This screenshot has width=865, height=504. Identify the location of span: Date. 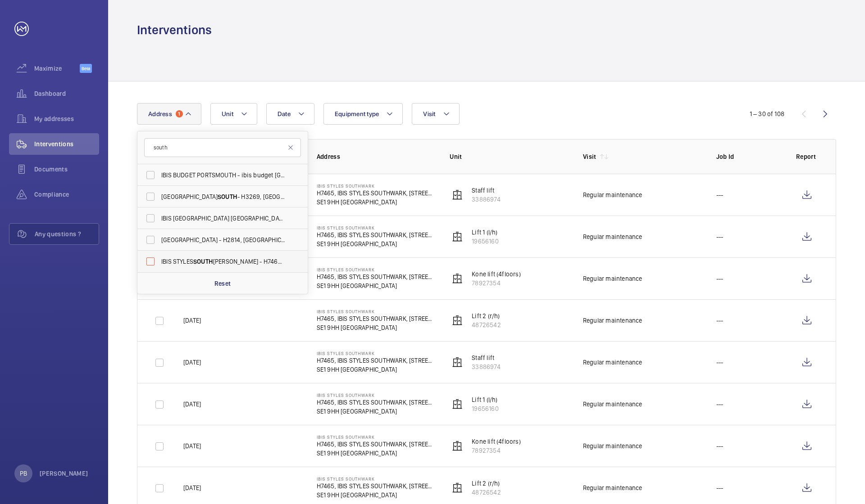
(284, 114).